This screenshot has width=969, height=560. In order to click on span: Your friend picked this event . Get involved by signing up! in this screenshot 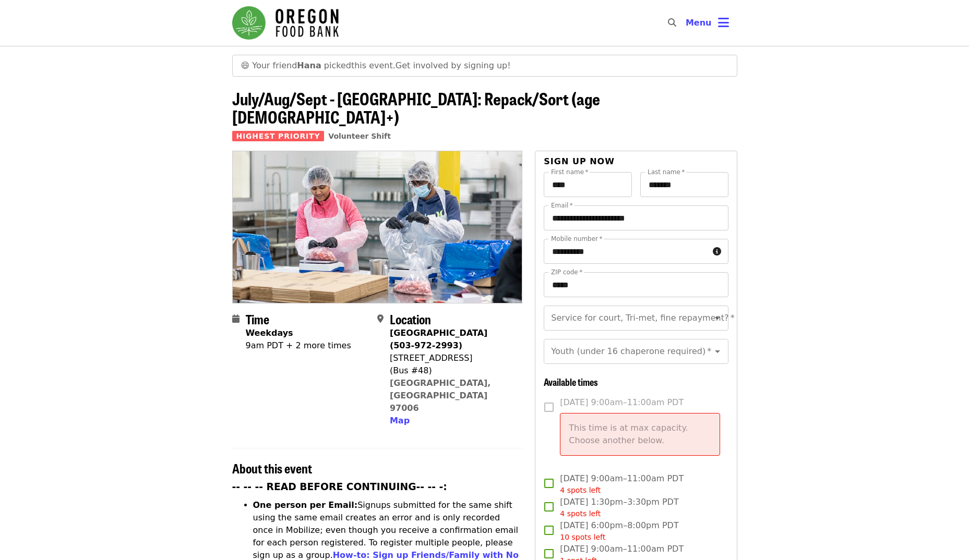, I will do `click(381, 65)`.